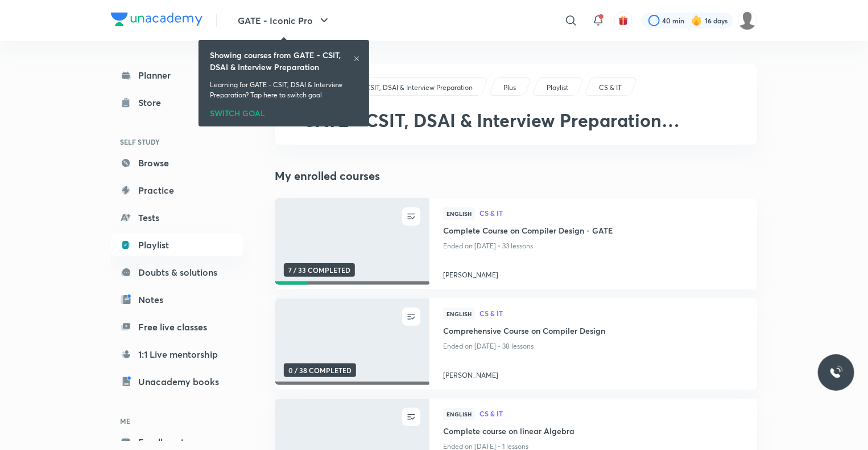 Image resolution: width=868 pixels, height=450 pixels. Describe the element at coordinates (593, 331) in the screenshot. I see `h4: Comprehensive Course on Compiler Design` at that location.